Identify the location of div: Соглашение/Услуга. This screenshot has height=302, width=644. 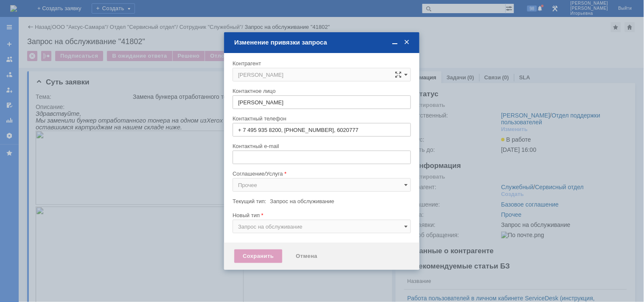
(321, 173).